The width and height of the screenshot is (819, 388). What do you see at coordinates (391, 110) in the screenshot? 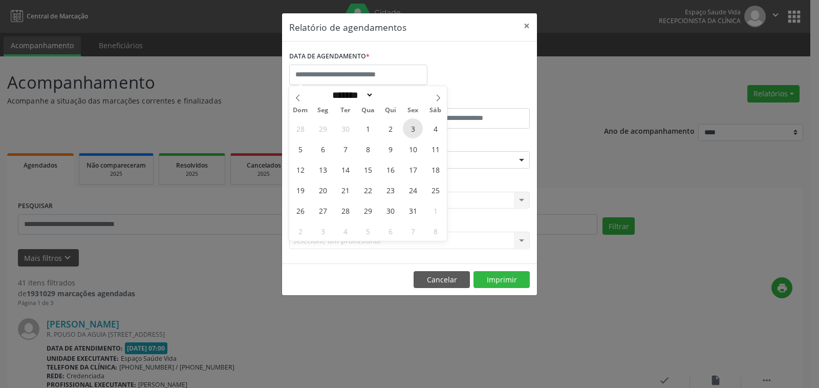
I see `span: Qui` at bounding box center [391, 110].